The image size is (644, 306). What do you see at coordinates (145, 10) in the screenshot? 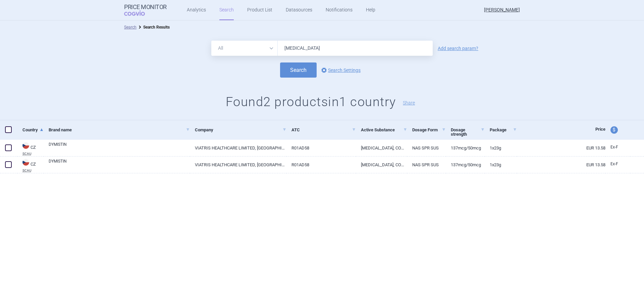
I see `a: Price MonitorCOGVIO` at bounding box center [145, 10].